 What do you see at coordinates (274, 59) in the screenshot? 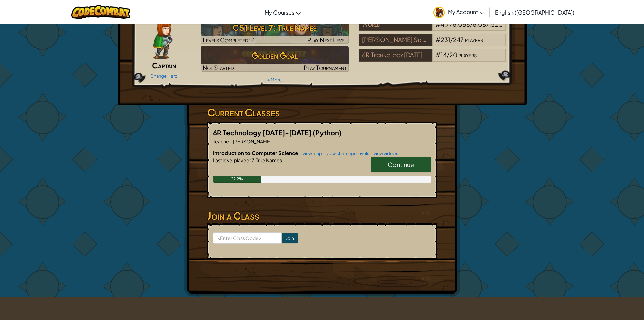
I see `a: Golden GoalNot StartedPlay Tournament` at bounding box center [274, 59].